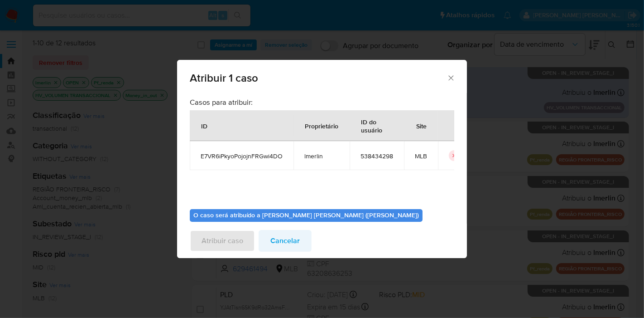  I want to click on div: ID, so click(204, 126).